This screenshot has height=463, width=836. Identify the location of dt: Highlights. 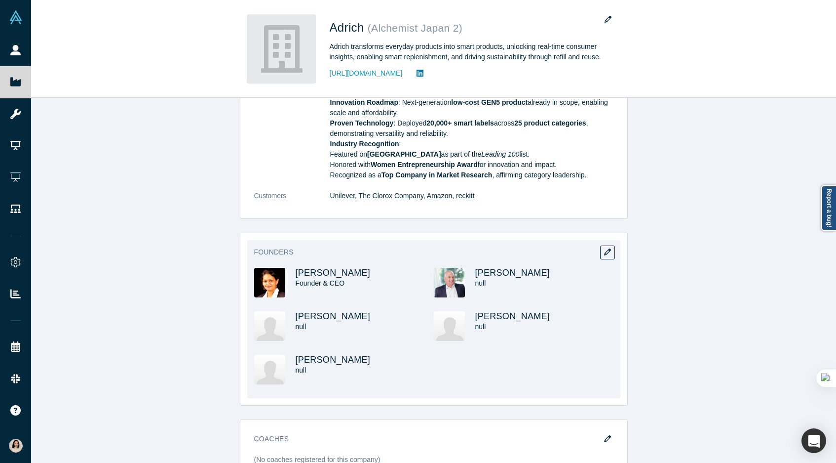
(292, 113).